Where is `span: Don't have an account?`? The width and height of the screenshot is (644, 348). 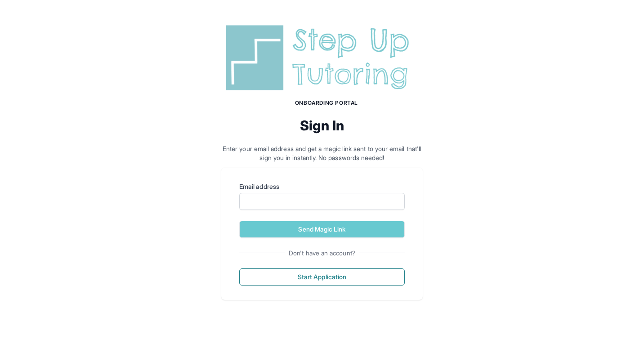
span: Don't have an account? is located at coordinates (322, 253).